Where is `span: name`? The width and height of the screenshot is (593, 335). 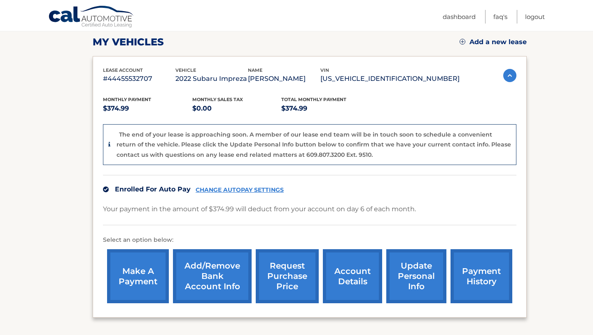
span: name is located at coordinates (255, 70).